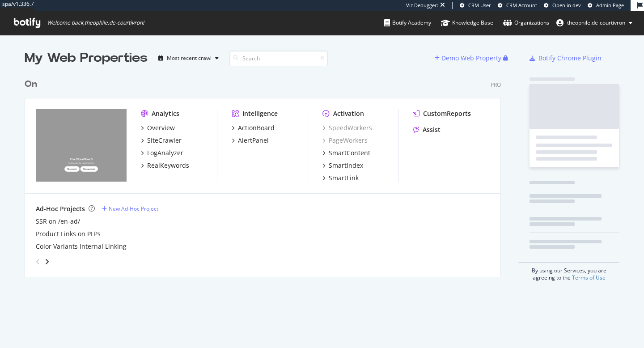  Describe the element at coordinates (349, 153) in the screenshot. I see `div: SmartContent` at that location.